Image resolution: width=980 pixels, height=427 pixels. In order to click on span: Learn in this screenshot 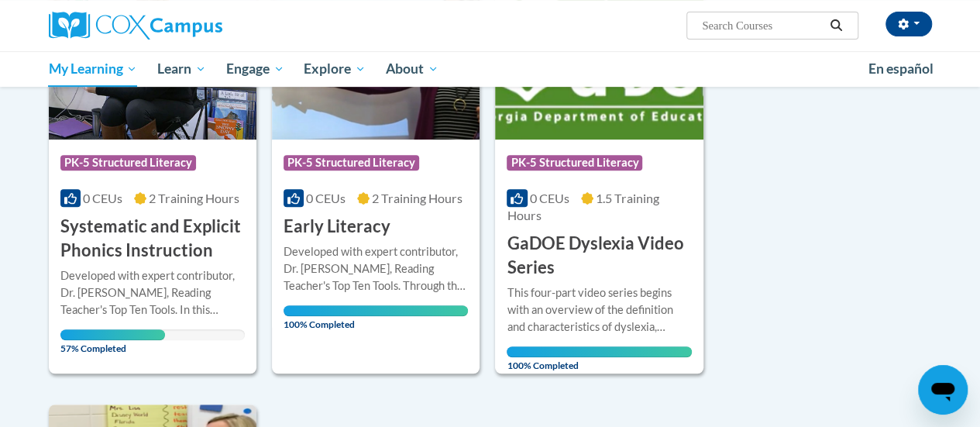, I will do `click(182, 69)`.